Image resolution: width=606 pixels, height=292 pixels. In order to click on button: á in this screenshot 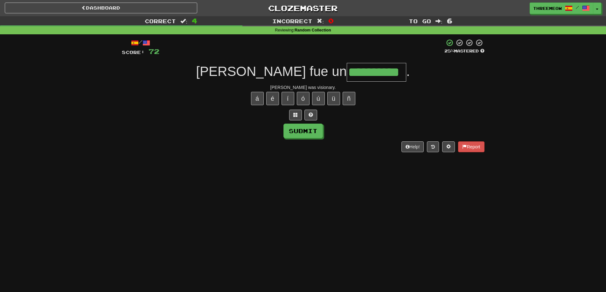, I will do `click(257, 99)`.